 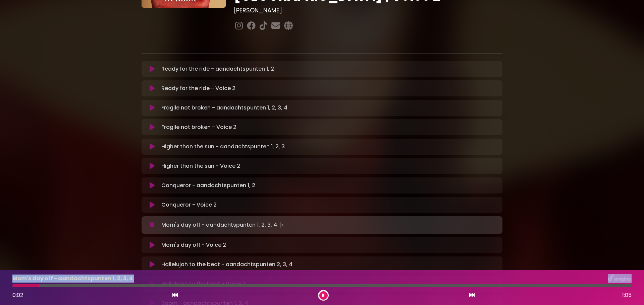 What do you see at coordinates (281, 226) in the screenshot?
I see `img: waveform4.gif` at bounding box center [281, 226].